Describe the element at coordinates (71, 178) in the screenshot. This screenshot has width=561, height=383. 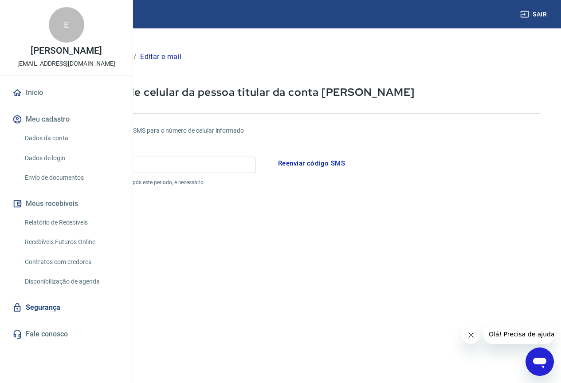
I see `a: Envio de documentos` at that location.